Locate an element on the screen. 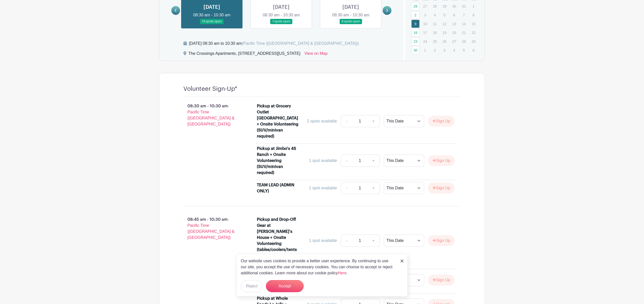  a: 2 is located at coordinates (415, 15).